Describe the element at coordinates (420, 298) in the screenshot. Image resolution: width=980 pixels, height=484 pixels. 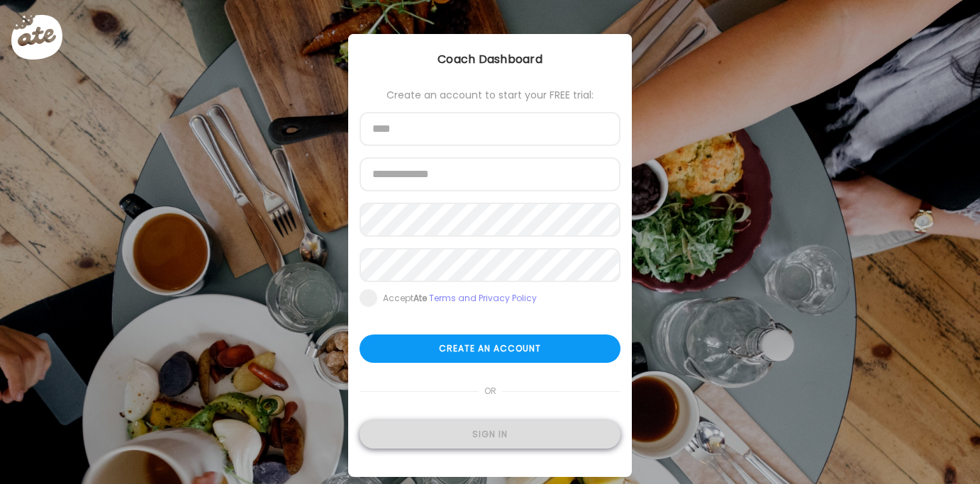
I see `b: Ate` at that location.